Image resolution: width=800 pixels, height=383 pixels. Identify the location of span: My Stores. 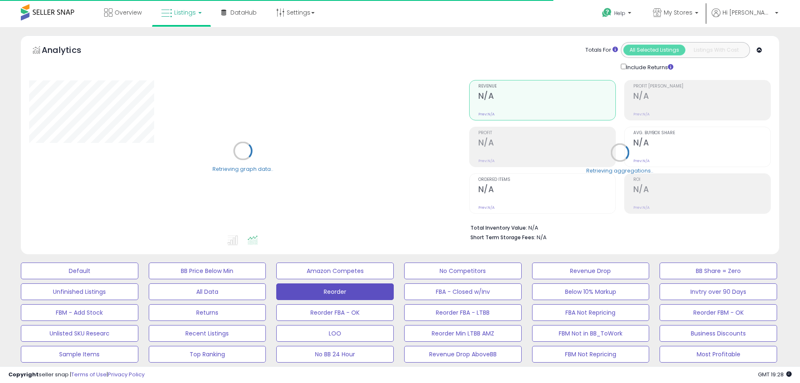
(678, 12).